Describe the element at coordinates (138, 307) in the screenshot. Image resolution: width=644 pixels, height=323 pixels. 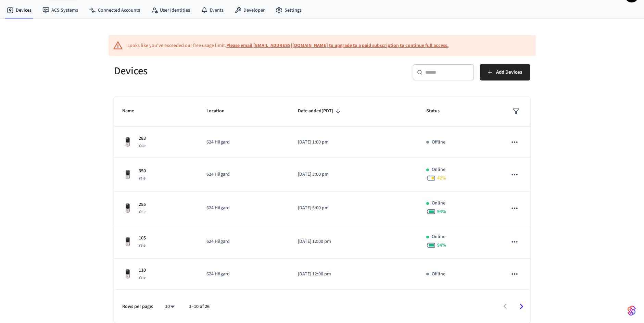
I see `p: Rows per page:` at that location.